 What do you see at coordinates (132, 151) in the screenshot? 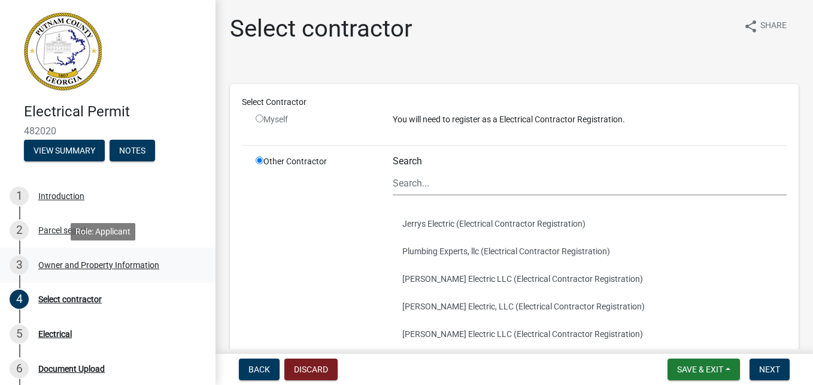
I see `wm-modal-confirm: Notes` at bounding box center [132, 151].